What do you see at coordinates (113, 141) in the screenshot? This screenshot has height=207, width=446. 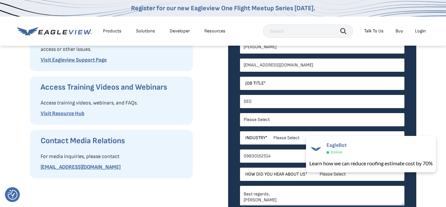 I see `h3: Contact Media Relations` at bounding box center [113, 141].